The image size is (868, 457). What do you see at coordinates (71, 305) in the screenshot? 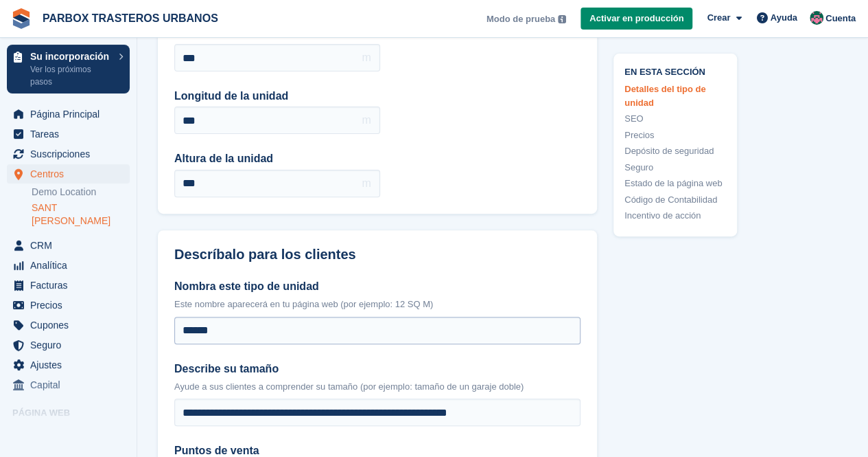
I see `span: Precios` at bounding box center [71, 305].